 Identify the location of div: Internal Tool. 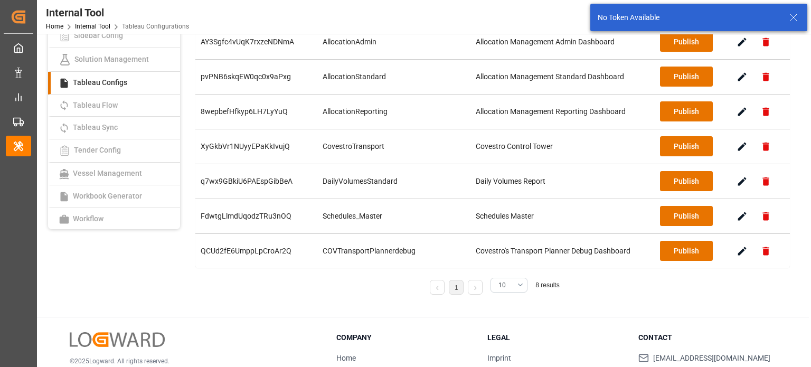
(117, 13).